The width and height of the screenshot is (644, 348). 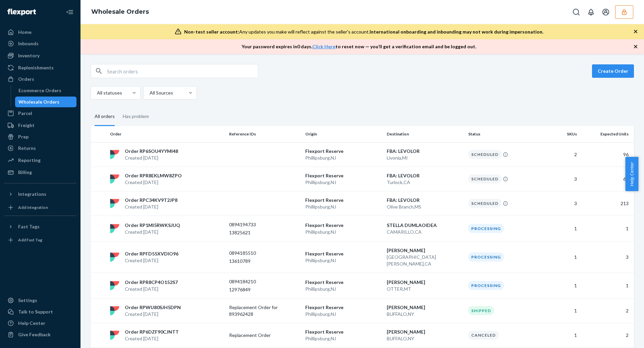 What do you see at coordinates (264, 134) in the screenshot?
I see `th: Reference IDs` at bounding box center [264, 134].